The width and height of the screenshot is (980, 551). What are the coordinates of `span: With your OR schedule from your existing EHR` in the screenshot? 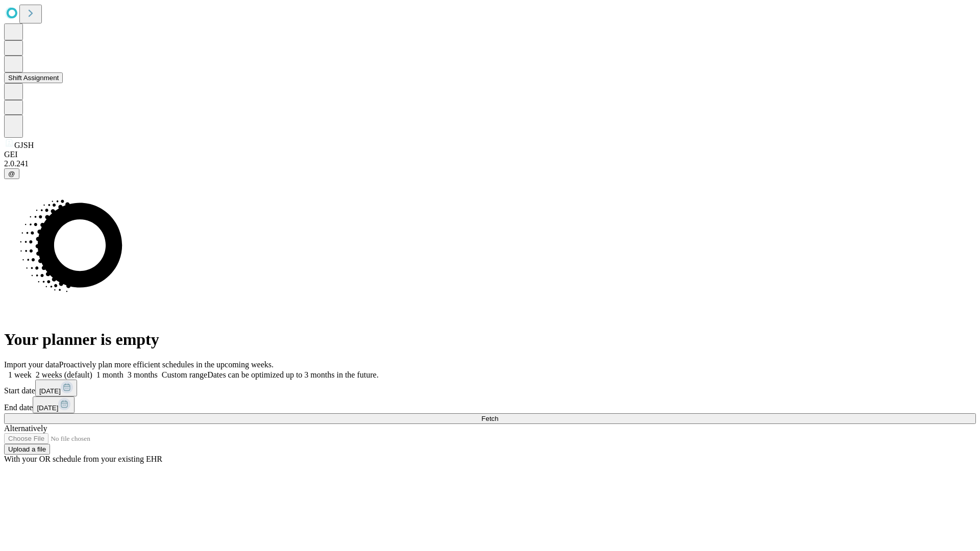 It's located at (83, 458).